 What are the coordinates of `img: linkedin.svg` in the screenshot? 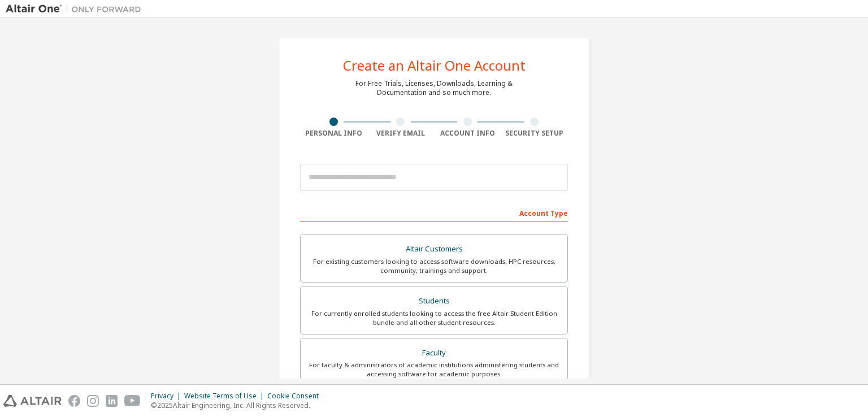 It's located at (111, 401).